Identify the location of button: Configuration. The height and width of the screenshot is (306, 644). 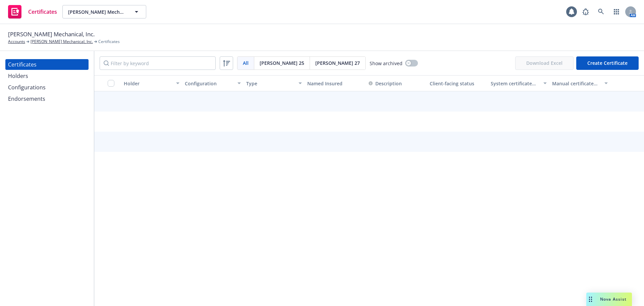
(213, 83).